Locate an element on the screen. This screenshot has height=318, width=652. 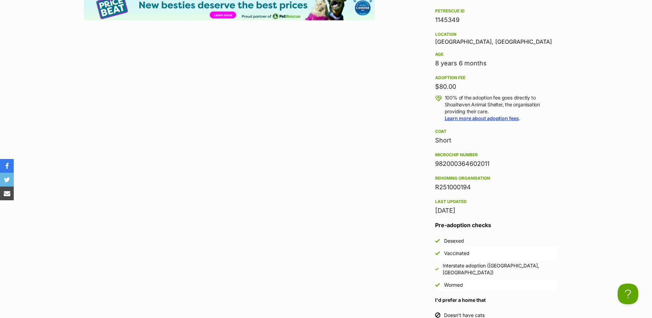
p: 100% of the adoption fee goes directly to Shoalhaven Animal Shelter, the organisation providing t... is located at coordinates (501, 108).